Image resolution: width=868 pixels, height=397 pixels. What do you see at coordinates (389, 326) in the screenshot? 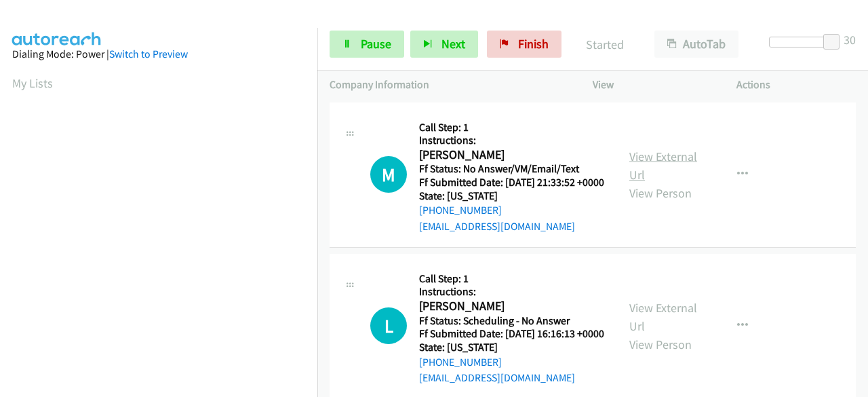
I see `h1: L` at bounding box center [389, 326].